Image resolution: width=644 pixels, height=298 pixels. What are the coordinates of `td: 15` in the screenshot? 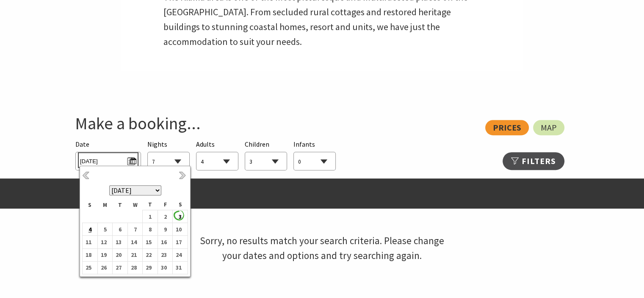 It's located at (150, 242).